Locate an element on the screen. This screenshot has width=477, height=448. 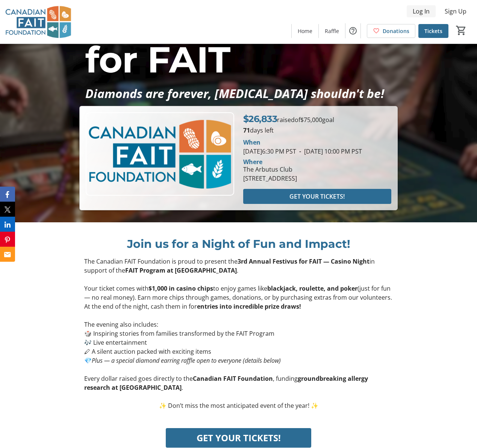
img: Campaign CTA Media Photo is located at coordinates (160, 154).